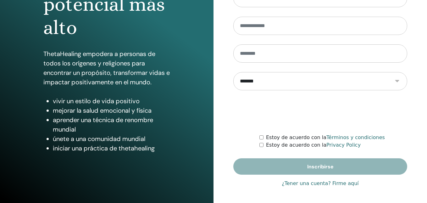  Describe the element at coordinates (111, 139) in the screenshot. I see `li: únete a una comunidad mundial` at that location.